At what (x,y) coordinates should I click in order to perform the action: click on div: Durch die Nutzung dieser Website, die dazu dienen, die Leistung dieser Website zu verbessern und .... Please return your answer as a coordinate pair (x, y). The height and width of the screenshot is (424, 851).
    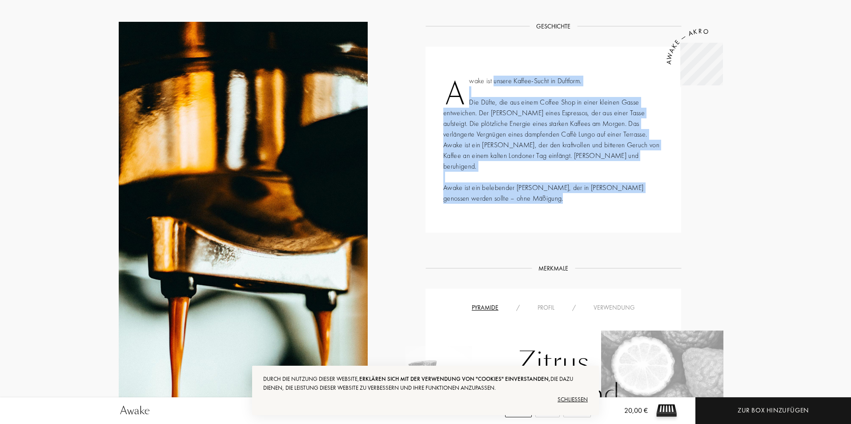
    Looking at the image, I should click on (426, 383).